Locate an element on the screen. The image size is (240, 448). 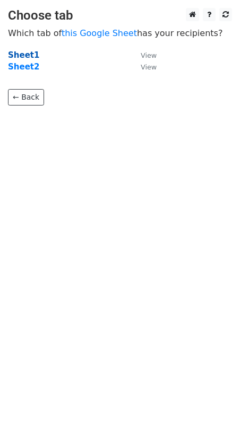
strong: Sheet2 is located at coordinates (23, 67).